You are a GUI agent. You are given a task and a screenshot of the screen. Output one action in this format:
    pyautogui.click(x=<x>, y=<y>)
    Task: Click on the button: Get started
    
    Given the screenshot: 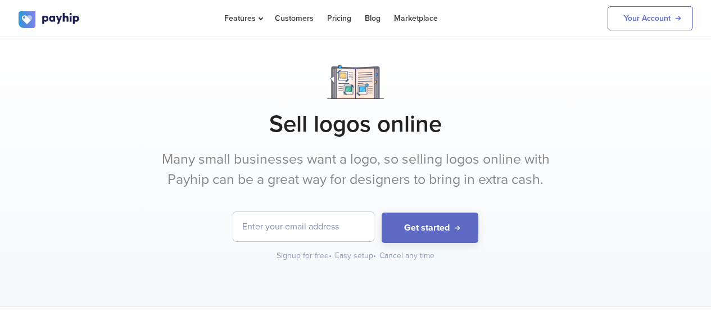 What is the action you would take?
    pyautogui.click(x=430, y=228)
    